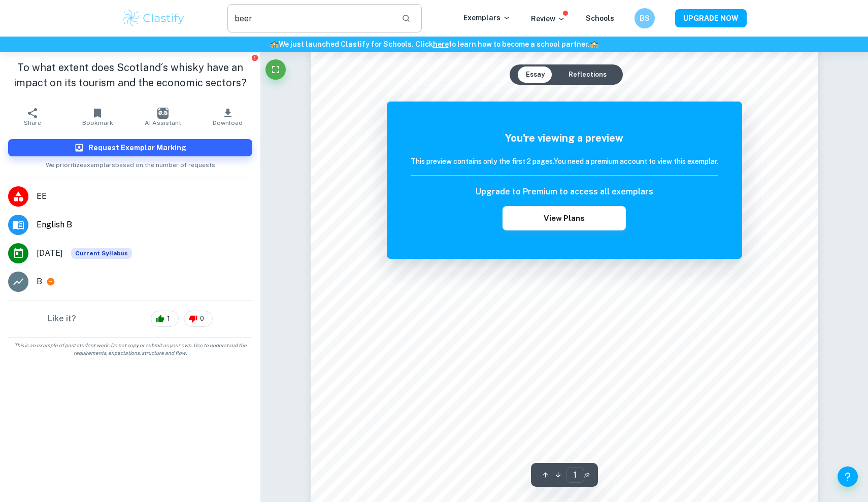 The image size is (868, 502). What do you see at coordinates (62, 319) in the screenshot?
I see `h6: Like it?` at bounding box center [62, 319].